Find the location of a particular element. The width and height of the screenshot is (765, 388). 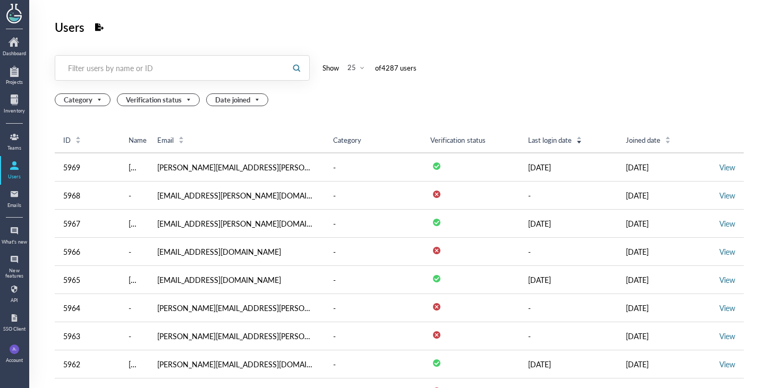

td: 5963 is located at coordinates (87, 336).